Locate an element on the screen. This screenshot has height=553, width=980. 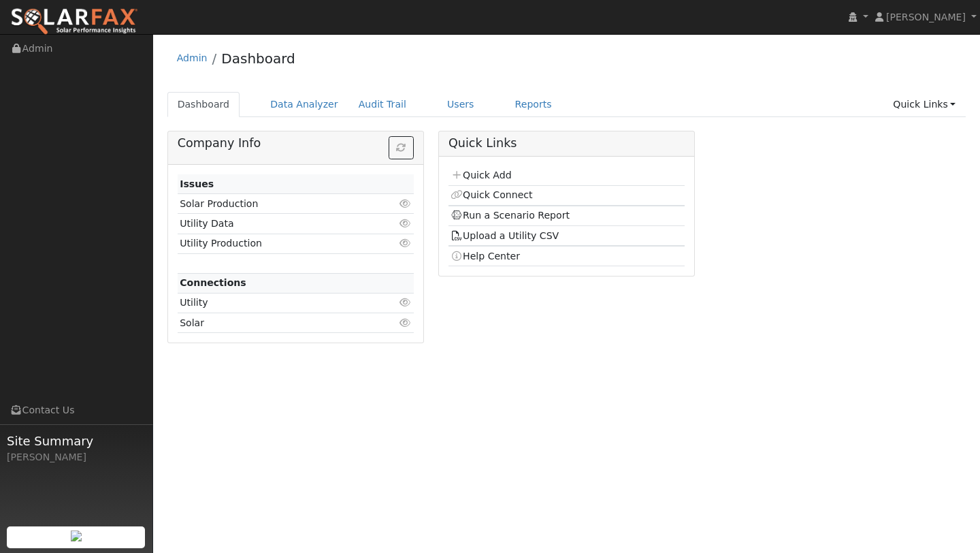
h5: Quick Links is located at coordinates (566, 143).